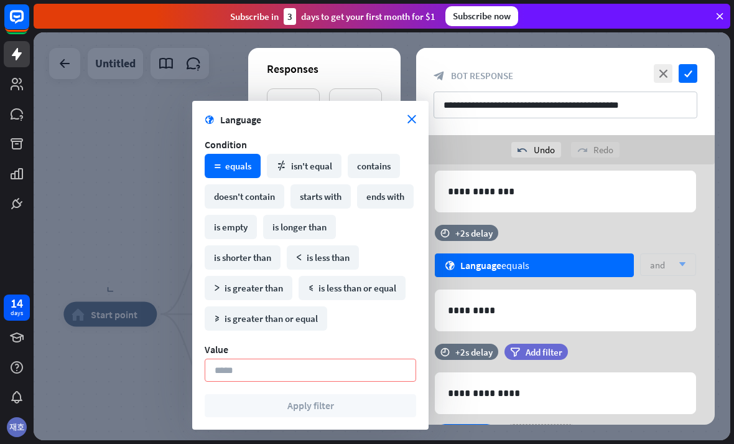 This screenshot has height=444, width=734. Describe the element at coordinates (217, 288) in the screenshot. I see `i: math_greater` at that location.